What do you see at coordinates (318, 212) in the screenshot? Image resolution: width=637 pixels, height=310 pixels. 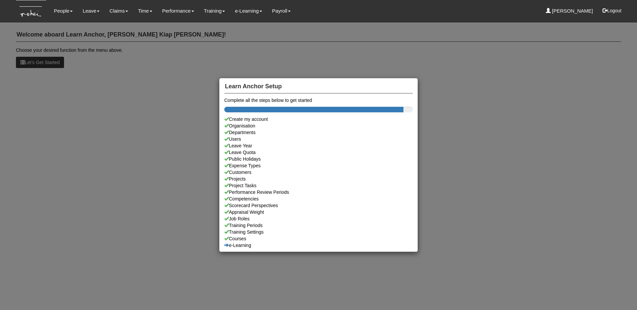 I see `a: Appraisal Weight` at bounding box center [318, 212].